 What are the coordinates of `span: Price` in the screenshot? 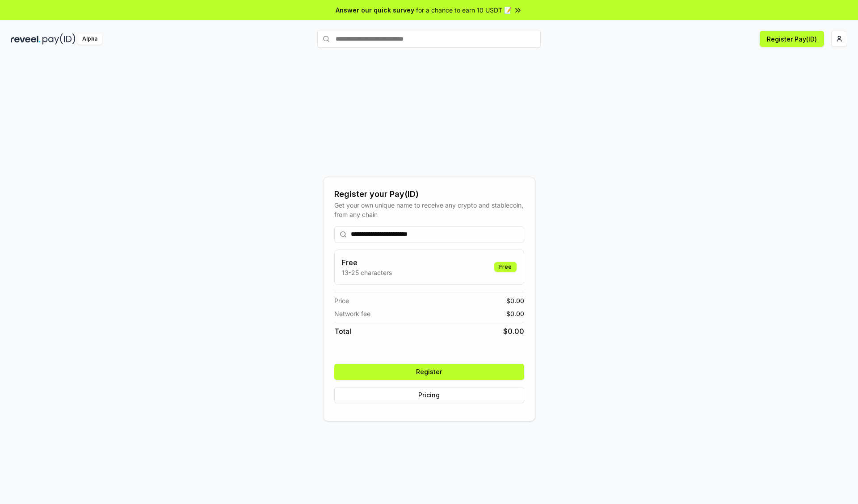 It's located at (342, 300).